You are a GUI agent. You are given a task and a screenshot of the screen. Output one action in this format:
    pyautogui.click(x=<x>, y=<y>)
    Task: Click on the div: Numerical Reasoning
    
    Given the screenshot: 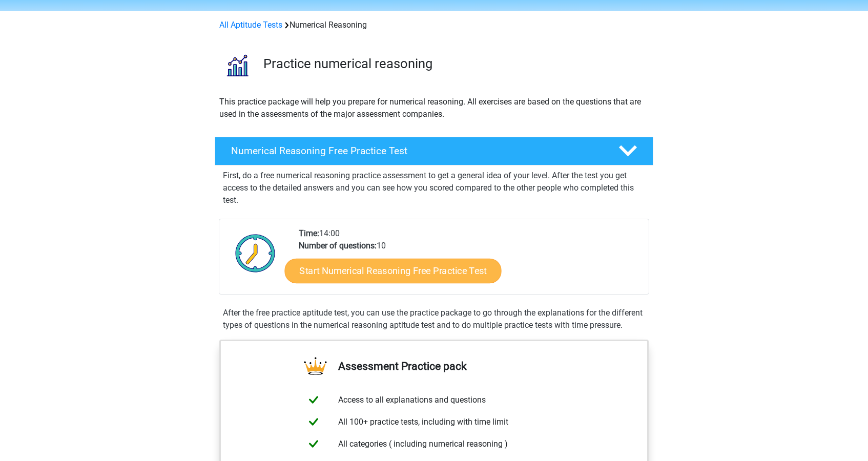 What is the action you would take?
    pyautogui.click(x=434, y=25)
    